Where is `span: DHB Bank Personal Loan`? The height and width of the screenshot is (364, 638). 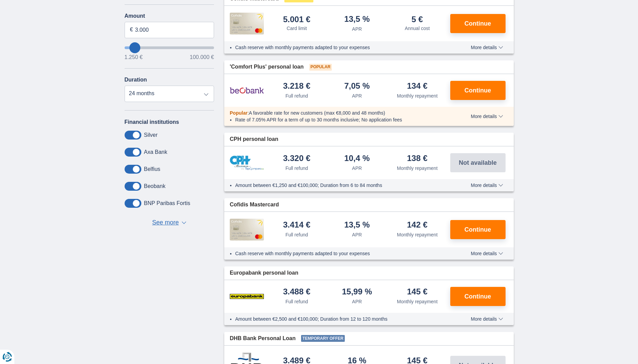 span: DHB Bank Personal Loan is located at coordinates (262, 338).